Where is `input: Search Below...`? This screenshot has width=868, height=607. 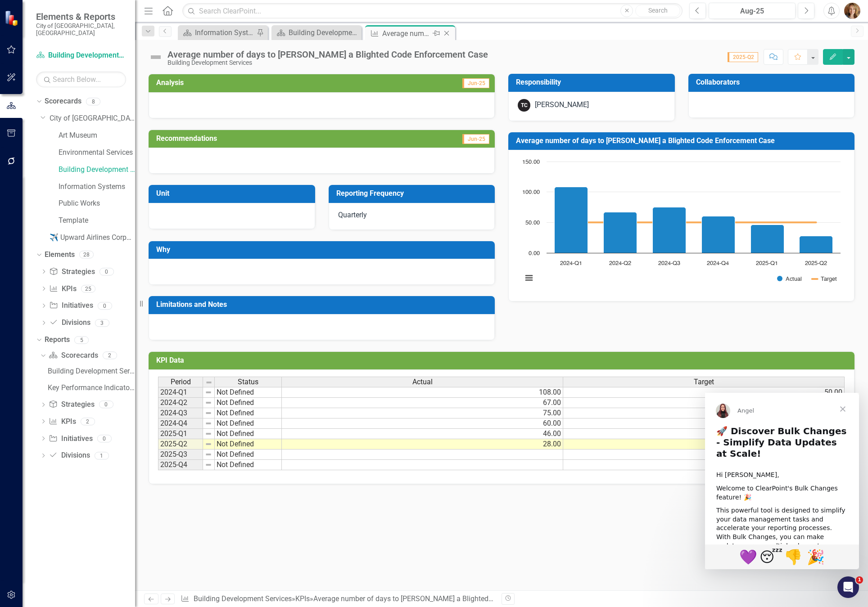
input: Search Below... is located at coordinates (81, 79).